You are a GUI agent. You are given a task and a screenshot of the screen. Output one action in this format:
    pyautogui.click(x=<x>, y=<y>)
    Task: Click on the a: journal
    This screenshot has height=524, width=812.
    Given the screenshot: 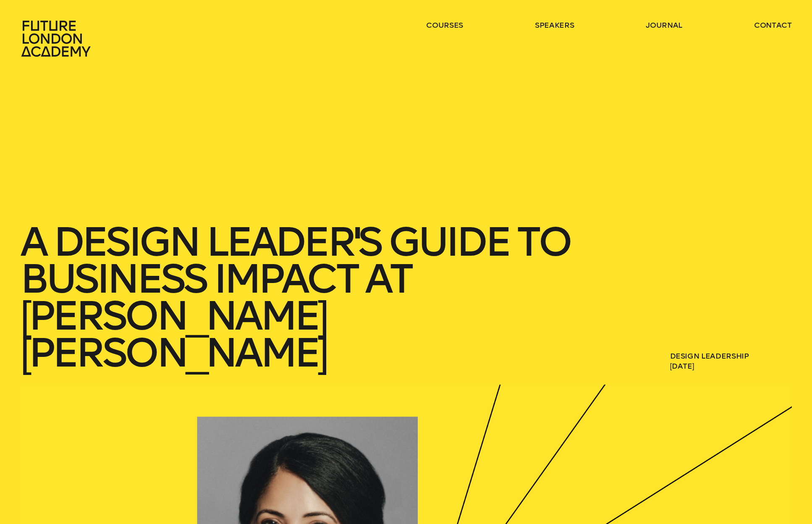 What is the action you would take?
    pyautogui.click(x=664, y=25)
    